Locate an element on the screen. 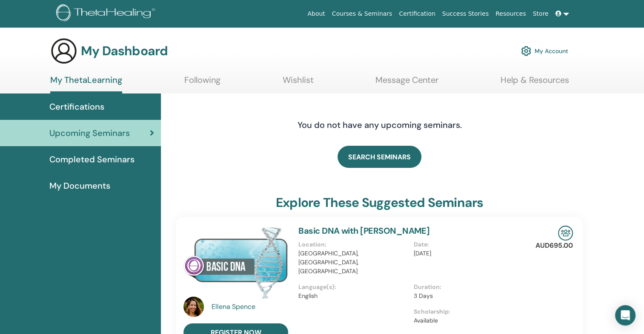  a: Certification is located at coordinates (417, 14).